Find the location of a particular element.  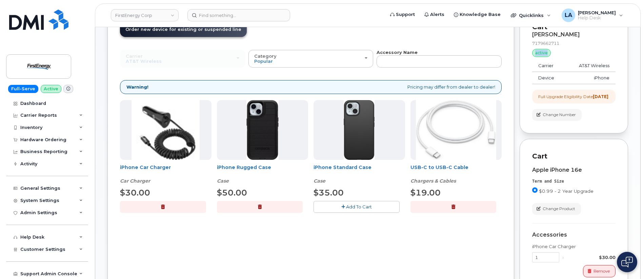

div: Lanette Aparicio is located at coordinates (592, 15).